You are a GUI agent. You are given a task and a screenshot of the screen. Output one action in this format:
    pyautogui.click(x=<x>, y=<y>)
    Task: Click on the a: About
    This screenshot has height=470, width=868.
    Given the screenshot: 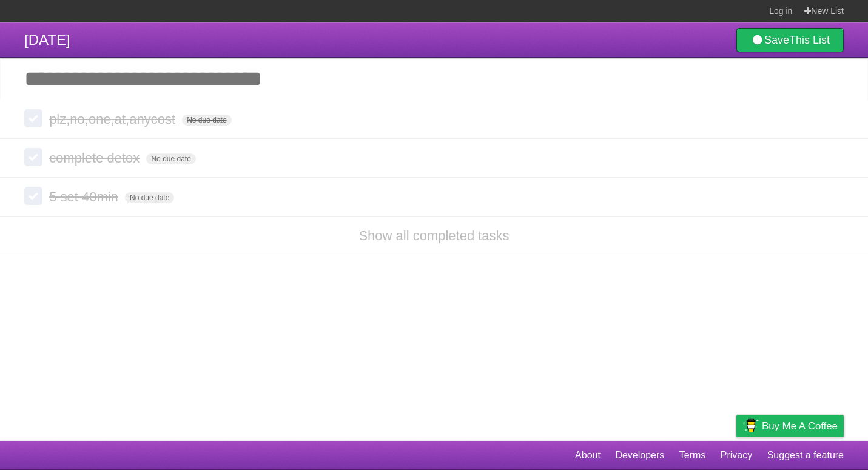 What is the action you would take?
    pyautogui.click(x=588, y=455)
    